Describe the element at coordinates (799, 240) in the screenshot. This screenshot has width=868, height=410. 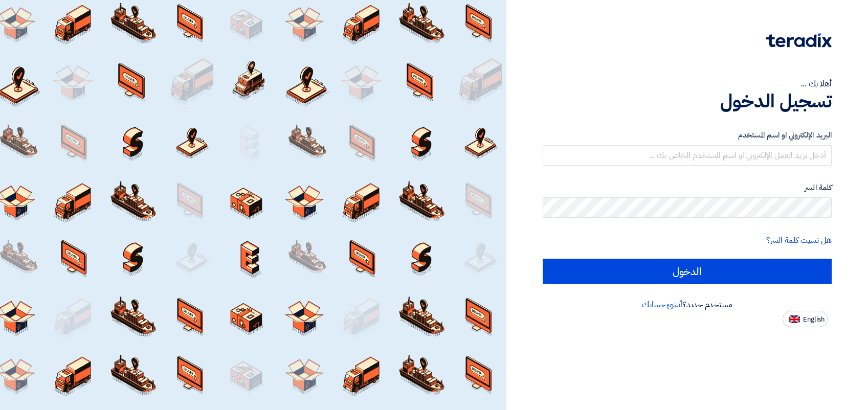
I see `a: هل نسيت كلمة السر؟` at that location.